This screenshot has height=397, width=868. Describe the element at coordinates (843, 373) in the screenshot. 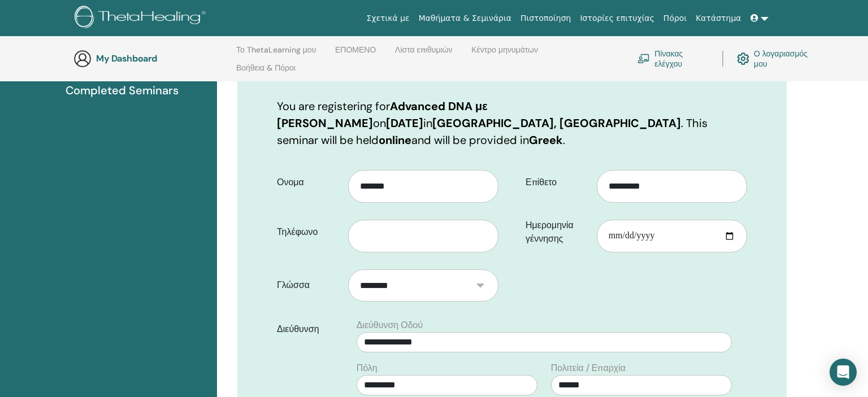

I see `div: Open Intercom Messenger` at that location.